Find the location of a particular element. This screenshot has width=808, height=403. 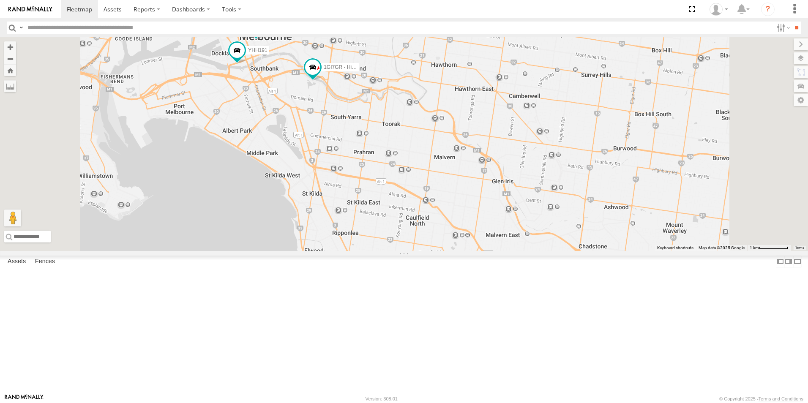

label: Hide Summary Table is located at coordinates (797, 261).